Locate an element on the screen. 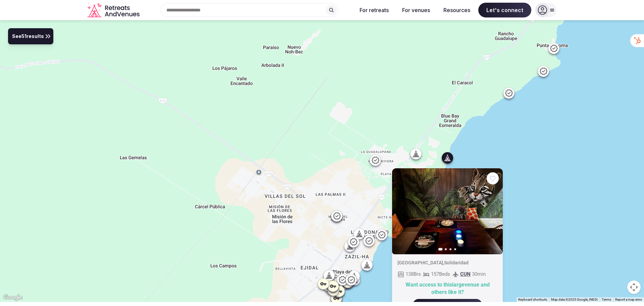 This screenshot has width=644, height=306. div: Want access to this large venue and others like it? is located at coordinates (448, 288).